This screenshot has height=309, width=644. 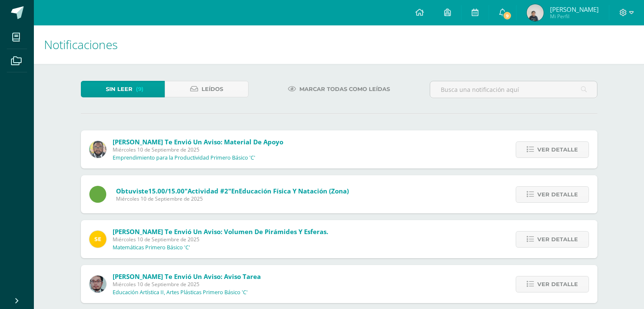 What do you see at coordinates (212, 89) in the screenshot?
I see `span: Leídos` at bounding box center [212, 89].